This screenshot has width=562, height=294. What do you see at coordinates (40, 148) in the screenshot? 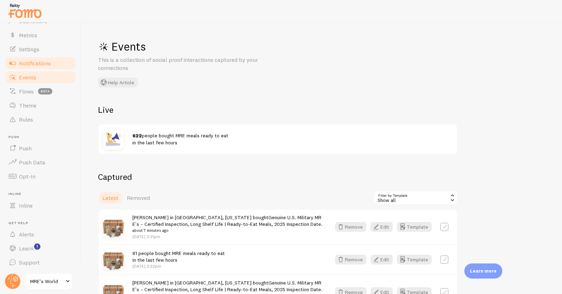
I see `a: Push` at bounding box center [40, 148].